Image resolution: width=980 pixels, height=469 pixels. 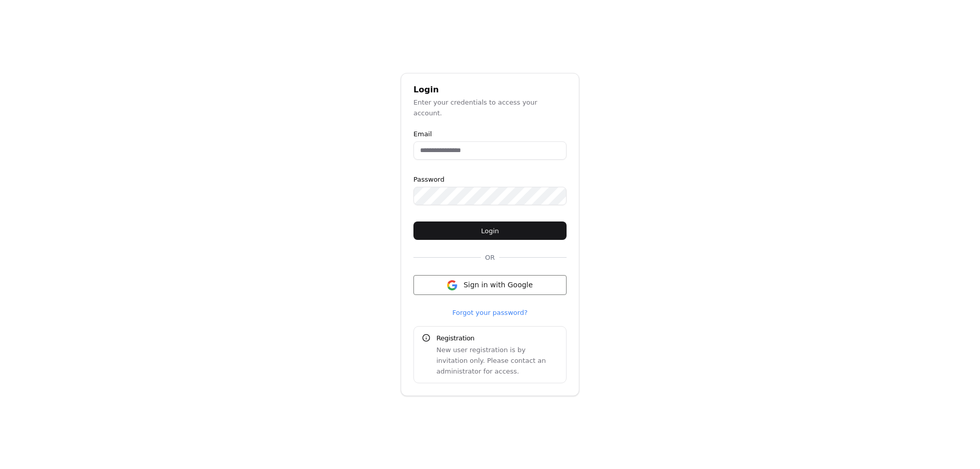 What do you see at coordinates (490, 312) in the screenshot?
I see `a: Forgot your password?` at bounding box center [490, 312].